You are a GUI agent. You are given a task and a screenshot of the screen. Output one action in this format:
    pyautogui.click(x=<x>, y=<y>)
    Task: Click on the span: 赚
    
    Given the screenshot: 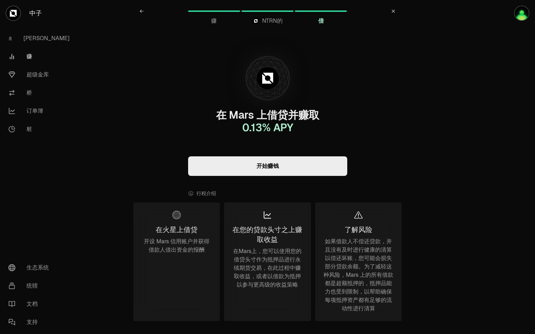 What is the action you would take?
    pyautogui.click(x=214, y=21)
    